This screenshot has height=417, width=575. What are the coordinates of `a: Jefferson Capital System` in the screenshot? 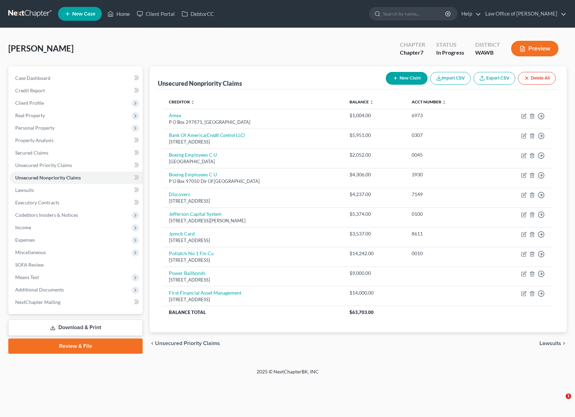 It's located at (195, 214).